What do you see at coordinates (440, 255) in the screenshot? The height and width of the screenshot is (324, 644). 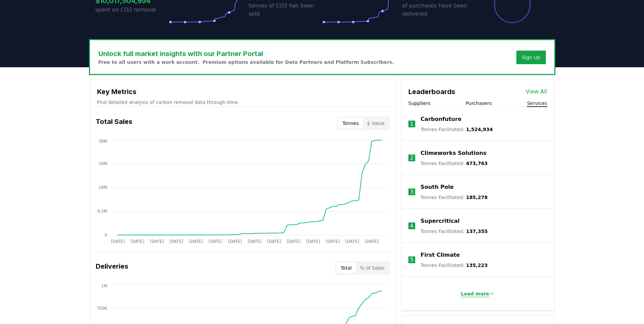 I see `p: First Climate` at bounding box center [440, 255].